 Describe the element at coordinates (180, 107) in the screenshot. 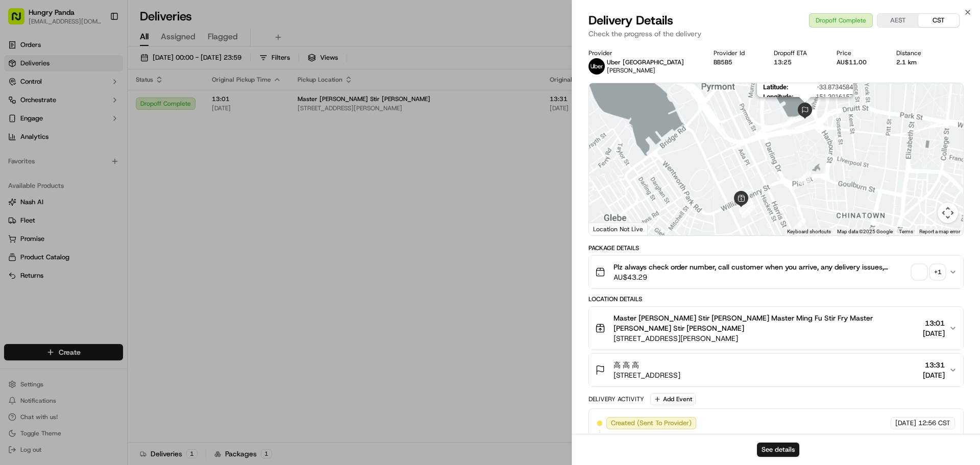

I see `button: Start new chat` at that location.